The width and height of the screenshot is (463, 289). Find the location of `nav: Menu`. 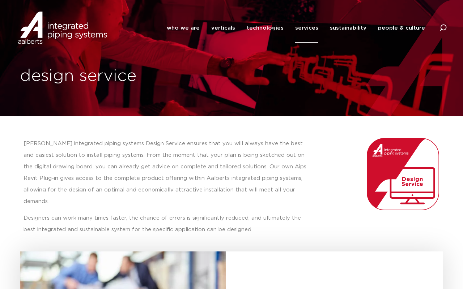

nav: Menu is located at coordinates (296, 28).